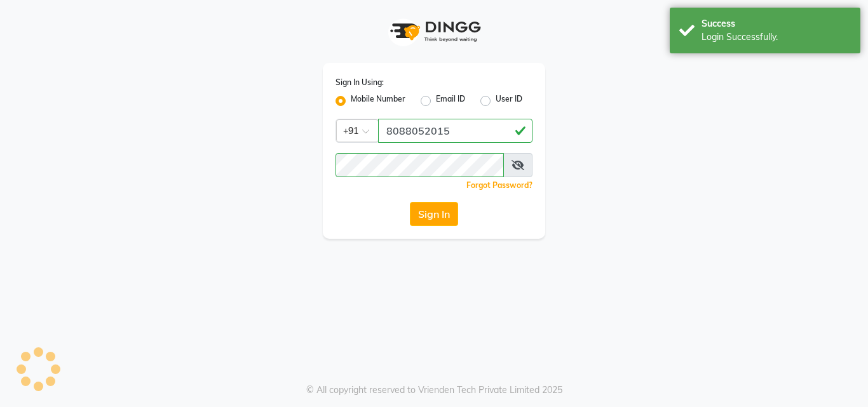 The height and width of the screenshot is (407, 868). Describe the element at coordinates (434, 31) in the screenshot. I see `img: logo1.svg` at that location.